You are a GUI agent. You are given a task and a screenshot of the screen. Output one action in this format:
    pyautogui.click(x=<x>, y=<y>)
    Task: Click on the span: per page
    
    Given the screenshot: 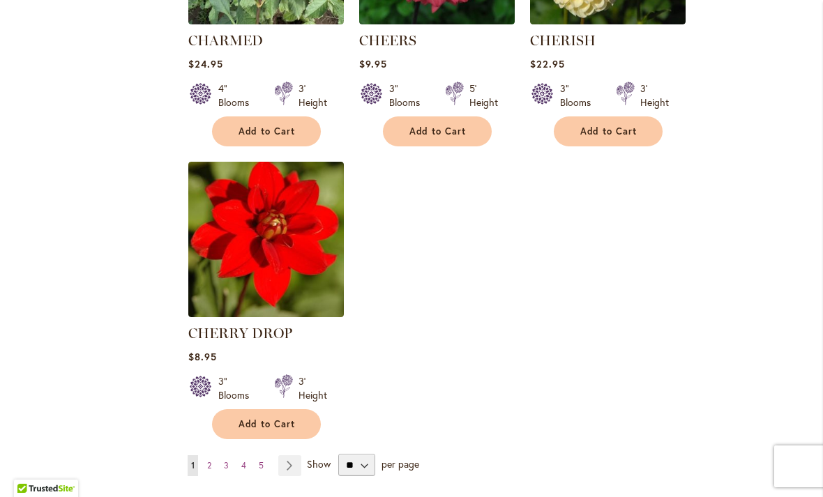 What is the action you would take?
    pyautogui.click(x=401, y=464)
    